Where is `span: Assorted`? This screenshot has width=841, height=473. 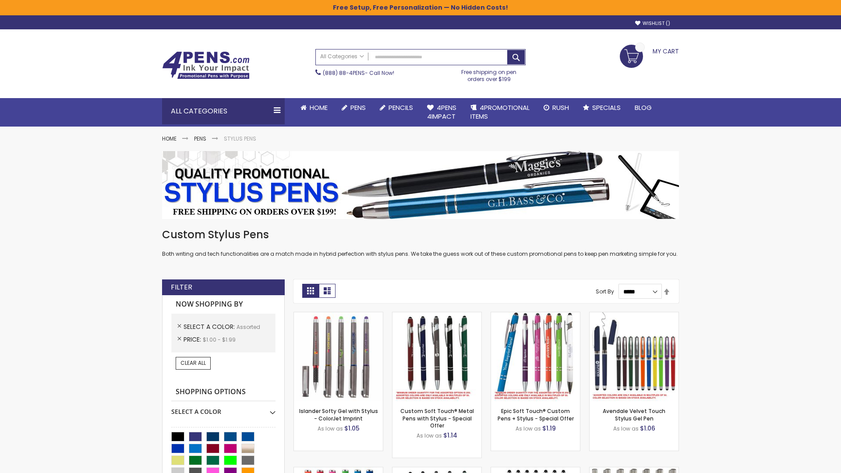
span: Assorted is located at coordinates (248, 327).